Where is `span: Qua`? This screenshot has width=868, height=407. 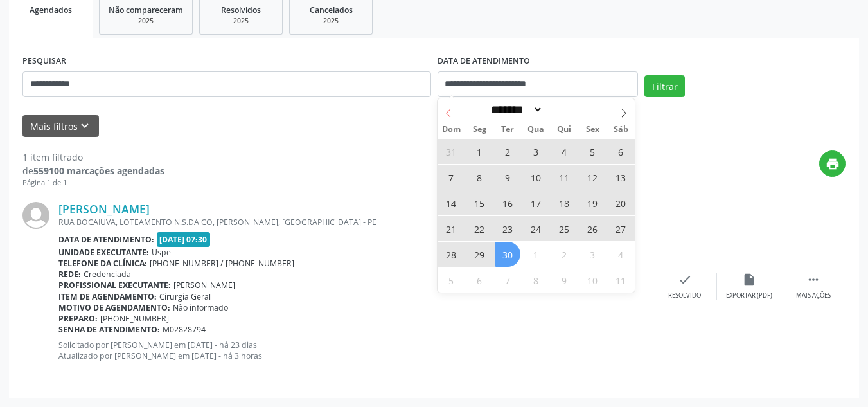 span: Qua is located at coordinates (536, 129).